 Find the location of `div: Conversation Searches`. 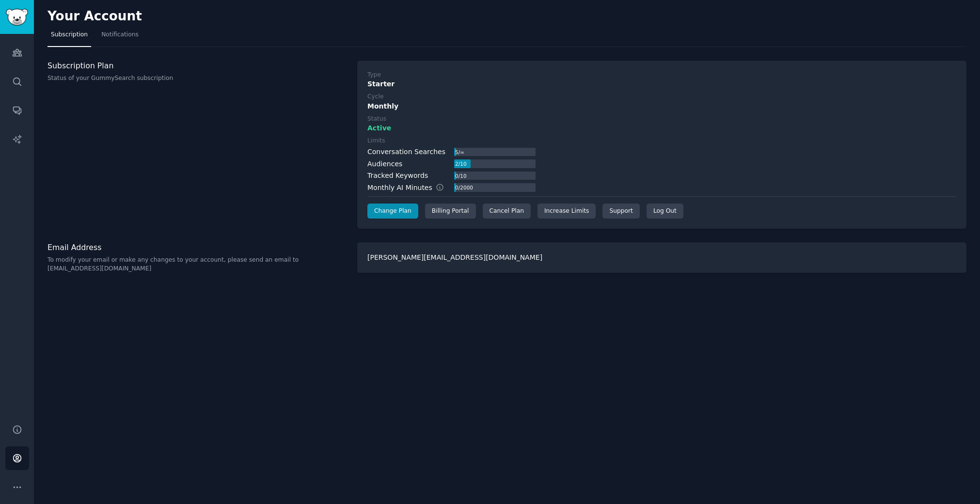

div: Conversation Searches is located at coordinates (406, 151).